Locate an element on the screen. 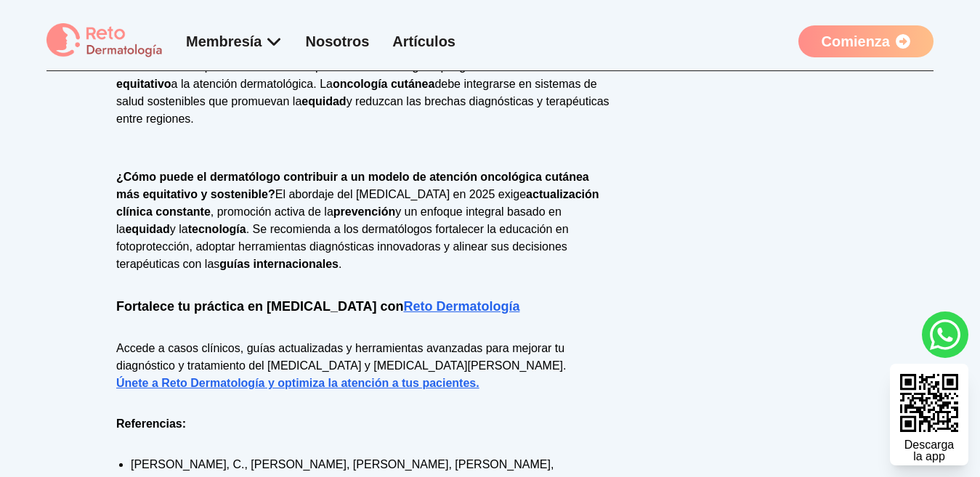  strong: guías internacionales is located at coordinates (279, 263).